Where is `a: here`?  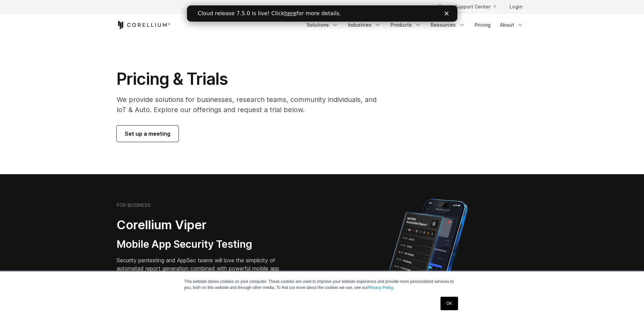
a: here is located at coordinates (103, 8).